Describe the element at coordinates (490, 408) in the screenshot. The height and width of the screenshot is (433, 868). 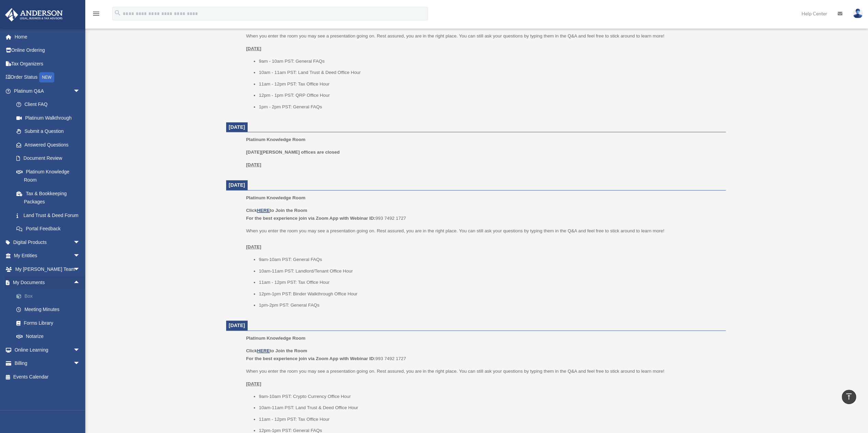
I see `li: 10am-11am PST: Land Trust & Deed Office Hour` at that location.